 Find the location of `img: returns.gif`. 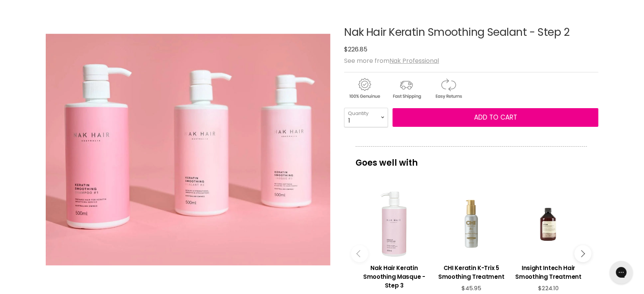

img: returns.gif is located at coordinates (448, 88).